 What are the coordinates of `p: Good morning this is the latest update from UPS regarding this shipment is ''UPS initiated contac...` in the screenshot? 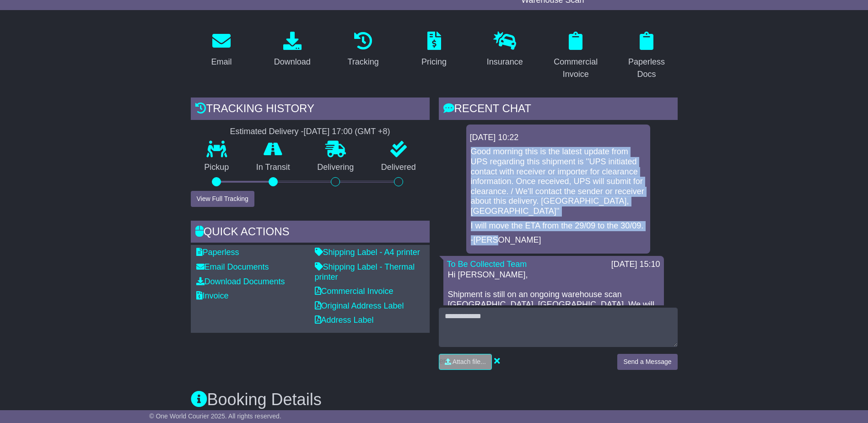 It's located at (558, 181).